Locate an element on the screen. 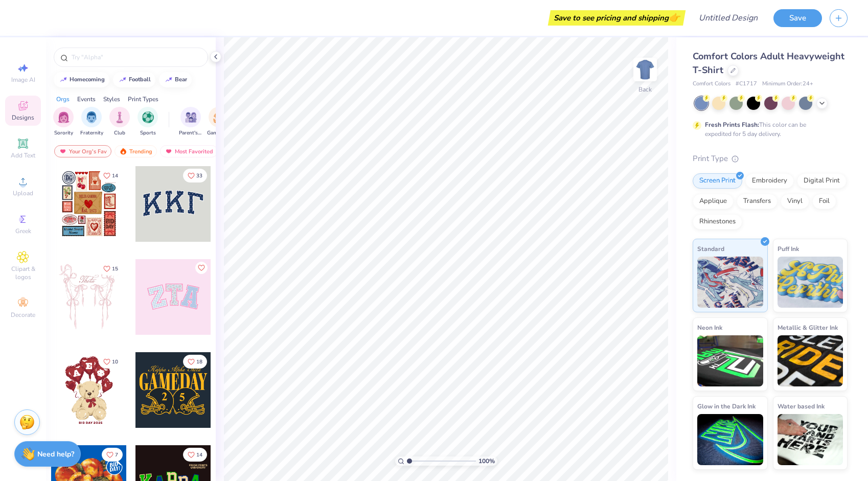 The image size is (868, 481). div: filter for Parent's Weekend is located at coordinates (191, 121).